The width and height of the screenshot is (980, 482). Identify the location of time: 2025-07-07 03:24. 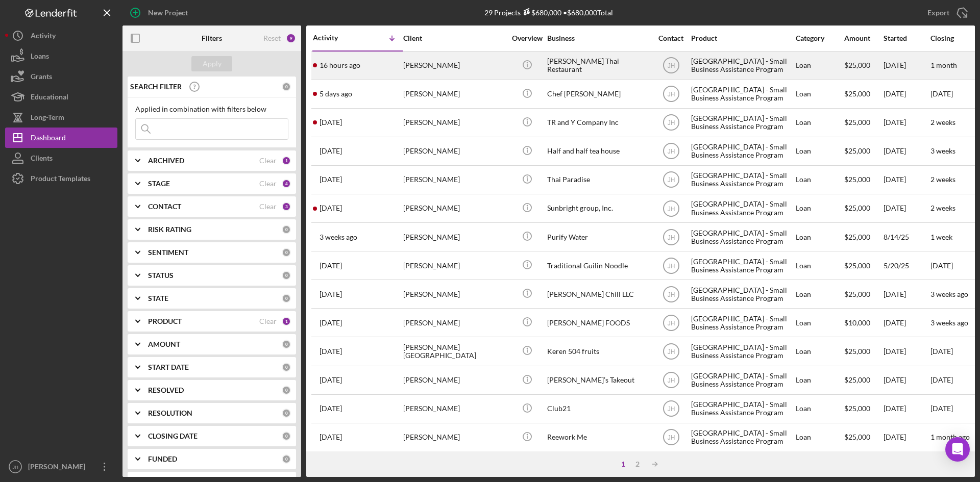
(331, 409).